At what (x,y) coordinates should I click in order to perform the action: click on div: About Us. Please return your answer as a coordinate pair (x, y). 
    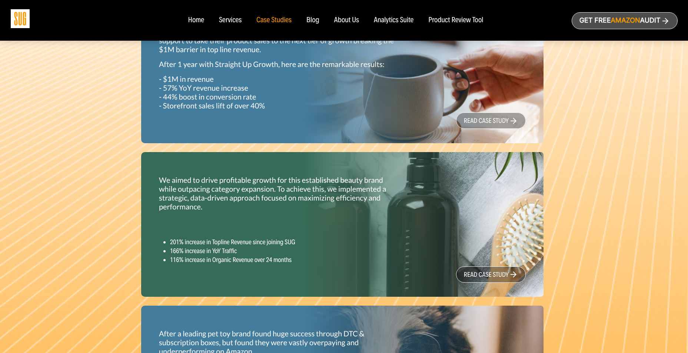
    Looking at the image, I should click on (347, 20).